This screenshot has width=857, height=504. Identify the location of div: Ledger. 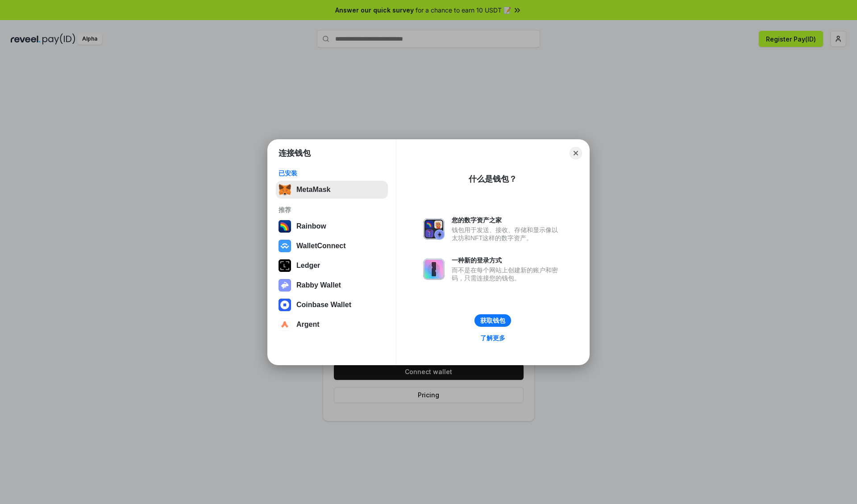
(308, 265).